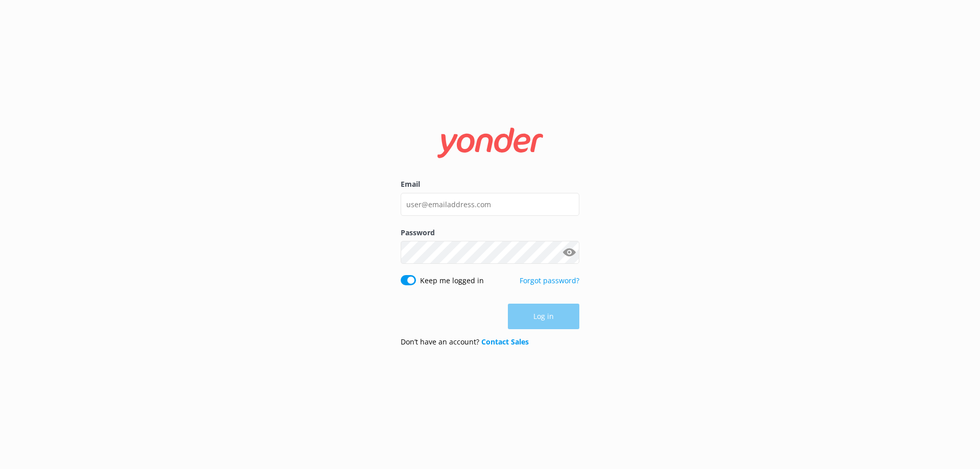 The image size is (980, 469). What do you see at coordinates (570, 253) in the screenshot?
I see `button: Show password` at bounding box center [570, 253].